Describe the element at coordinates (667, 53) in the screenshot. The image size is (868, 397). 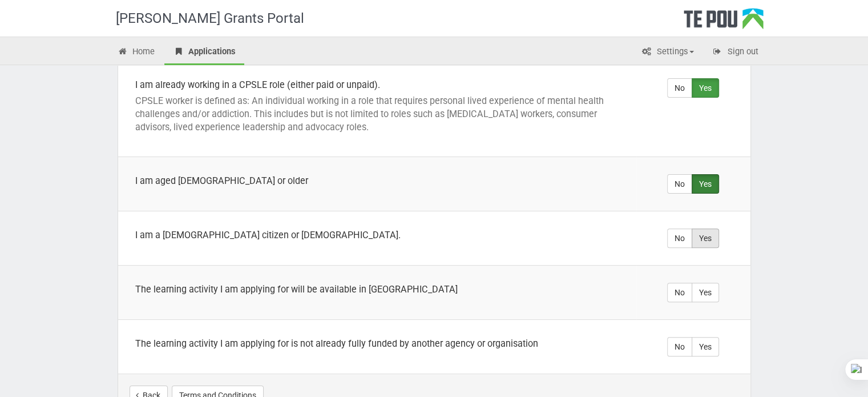
I see `a: Settings` at that location.